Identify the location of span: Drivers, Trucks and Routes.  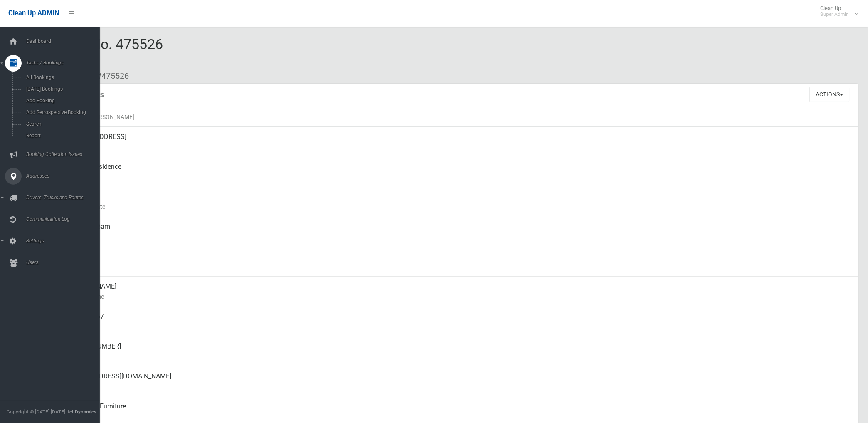
(66, 198).